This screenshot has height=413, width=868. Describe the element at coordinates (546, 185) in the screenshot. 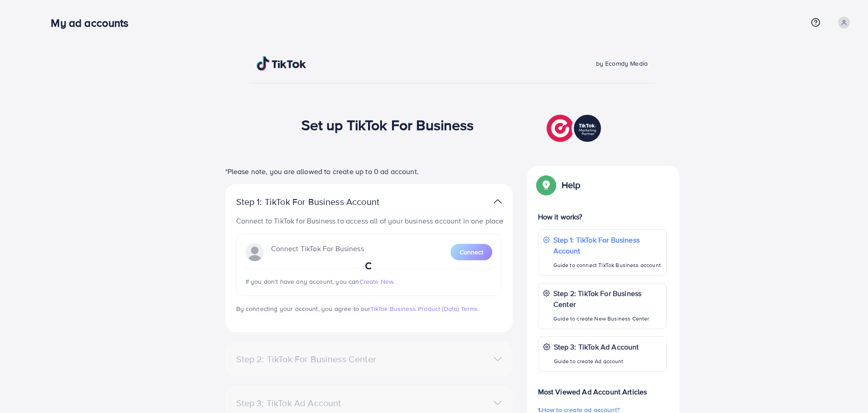

I see `img: Popup guide` at that location.